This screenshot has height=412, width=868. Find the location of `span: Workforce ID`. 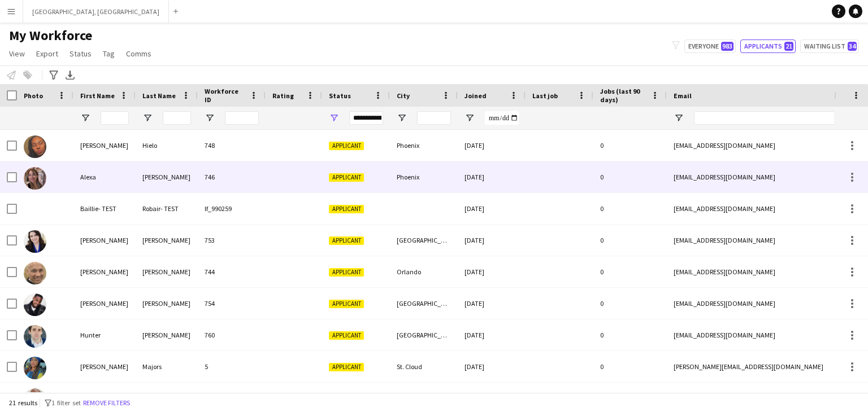

span: Workforce ID is located at coordinates (224, 95).